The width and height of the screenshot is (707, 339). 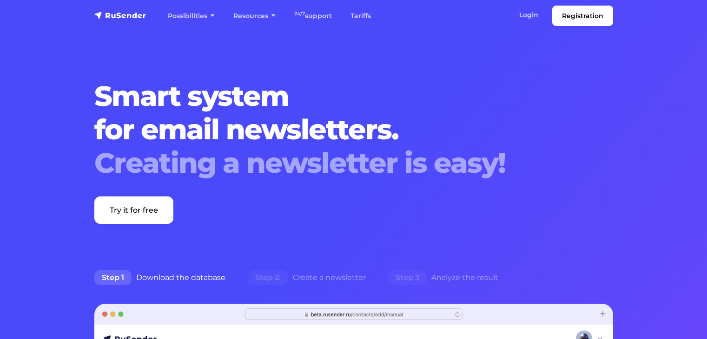 What do you see at coordinates (361, 16) in the screenshot?
I see `font: Tariffs` at bounding box center [361, 16].